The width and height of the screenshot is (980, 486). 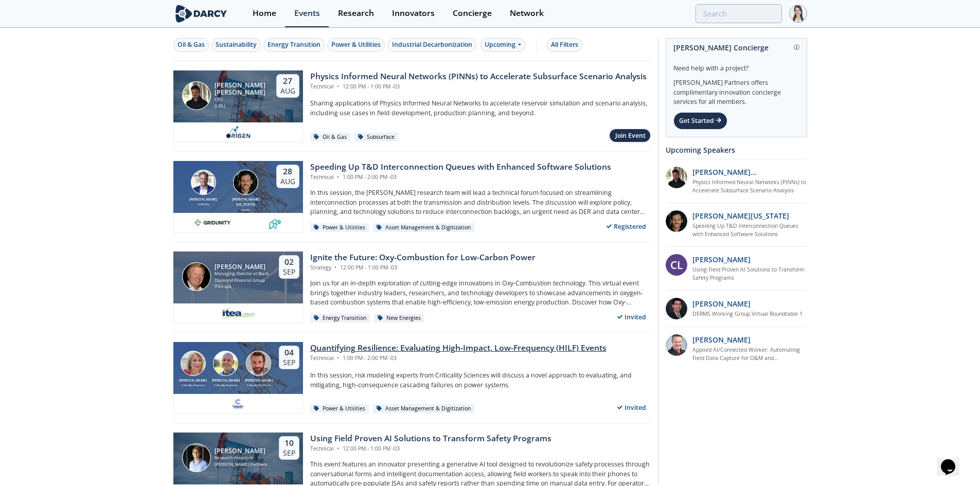 I want to click on div: Home, so click(x=265, y=13).